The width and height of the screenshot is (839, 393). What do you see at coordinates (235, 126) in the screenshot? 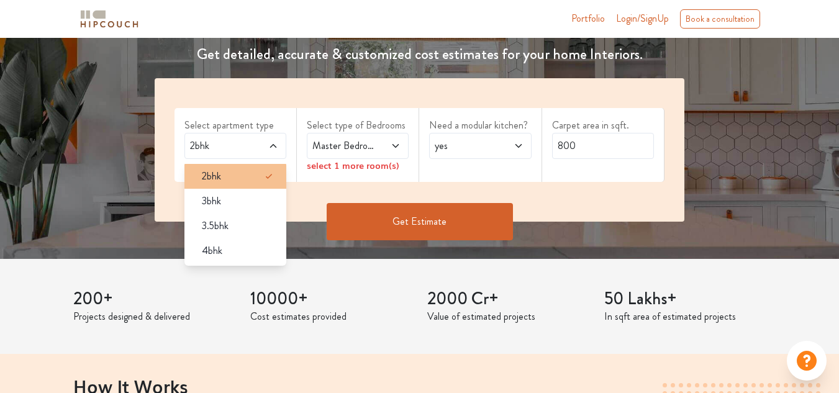
I see `label: Select apartment type` at bounding box center [235, 126].